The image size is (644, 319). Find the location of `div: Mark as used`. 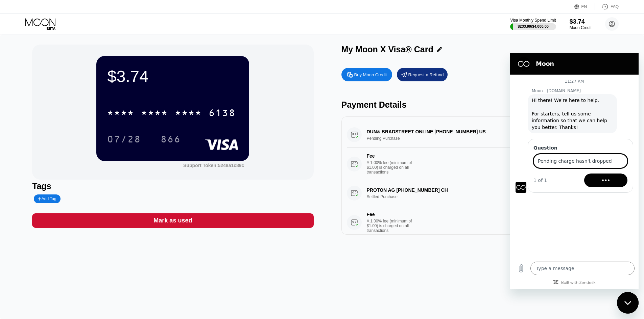

div: Mark as used is located at coordinates (173, 221).